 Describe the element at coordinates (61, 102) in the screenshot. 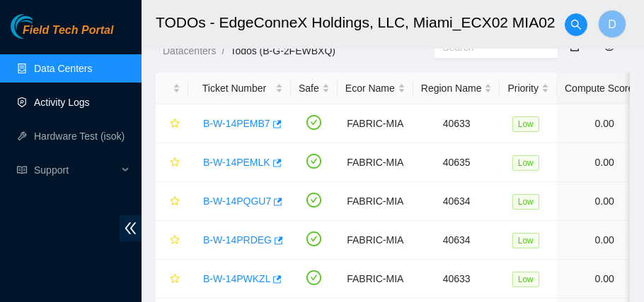

I see `a: Activity Logs` at that location.